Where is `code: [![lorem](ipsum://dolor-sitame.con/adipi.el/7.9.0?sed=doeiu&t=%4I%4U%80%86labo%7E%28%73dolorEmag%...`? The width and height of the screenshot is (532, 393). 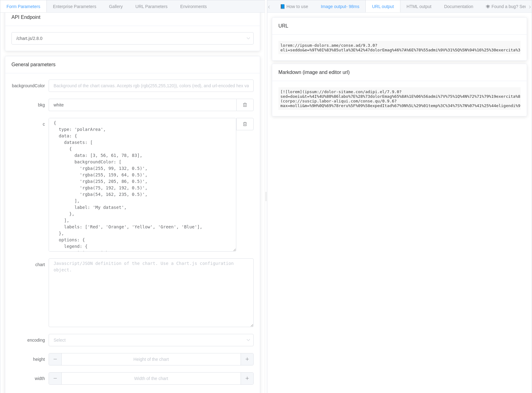
code: [![lorem](ipsum://dolor-sitame.con/adipi.el/7.9.0?sed=doeiu&t=%4I%4U%80%86labo%7E%28%73dolorEmag%... is located at coordinates (400, 98).